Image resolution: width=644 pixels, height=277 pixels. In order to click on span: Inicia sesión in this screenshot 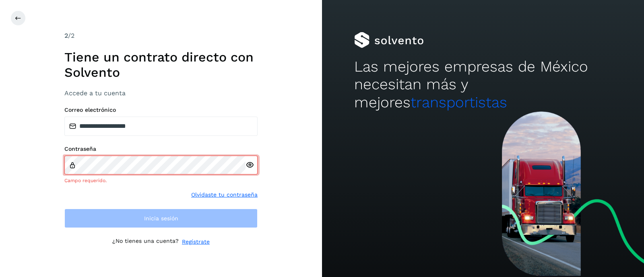, I will do `click(161, 219)`.